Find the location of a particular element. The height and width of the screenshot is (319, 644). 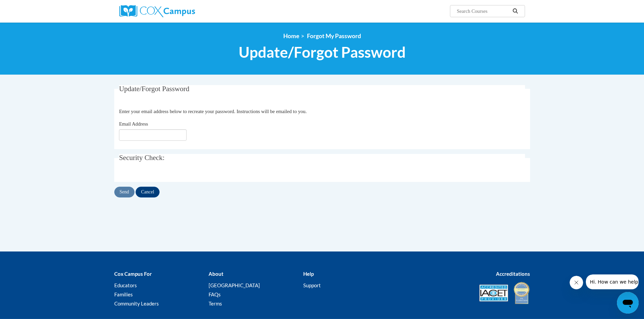

a: Educators is located at coordinates (125, 286).